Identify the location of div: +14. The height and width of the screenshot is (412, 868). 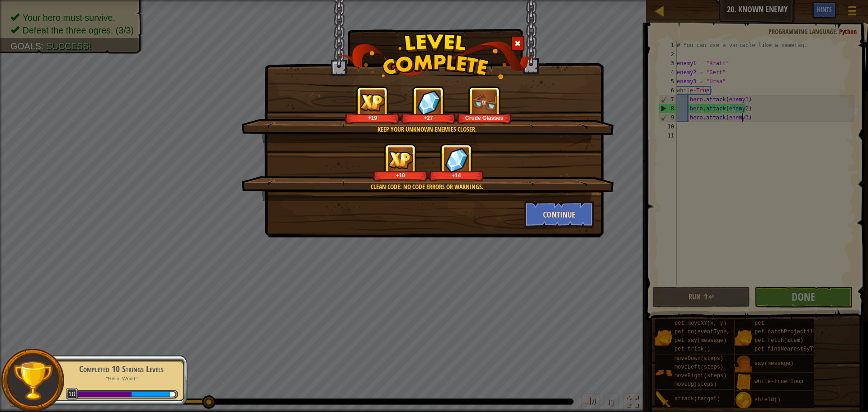
(456, 175).